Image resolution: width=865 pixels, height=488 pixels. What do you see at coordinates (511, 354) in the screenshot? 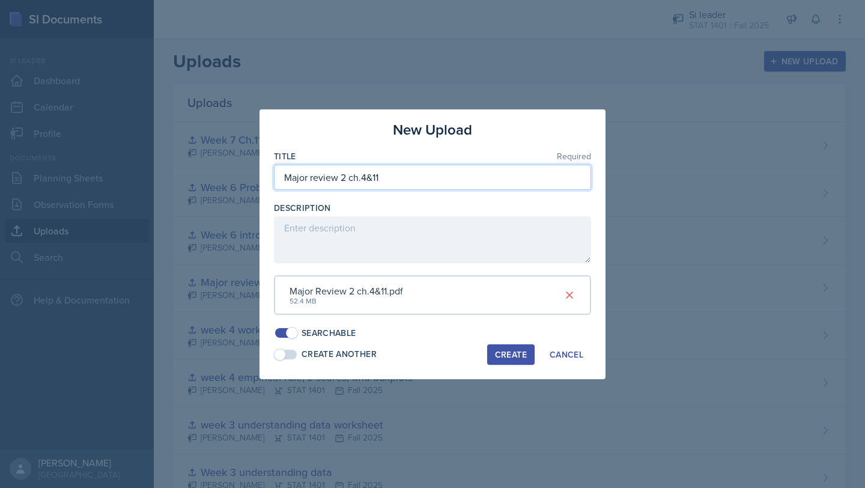
I see `button: Create` at bounding box center [511, 354].